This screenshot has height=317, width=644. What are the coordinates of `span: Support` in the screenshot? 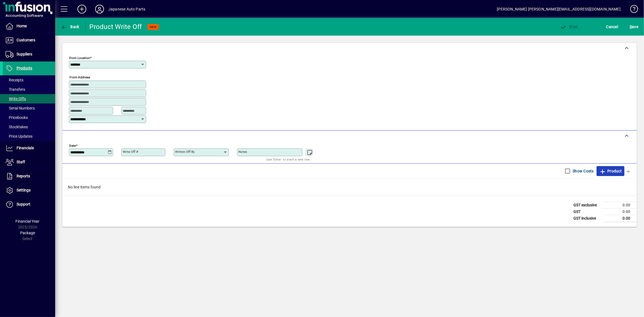 It's located at (23, 204).